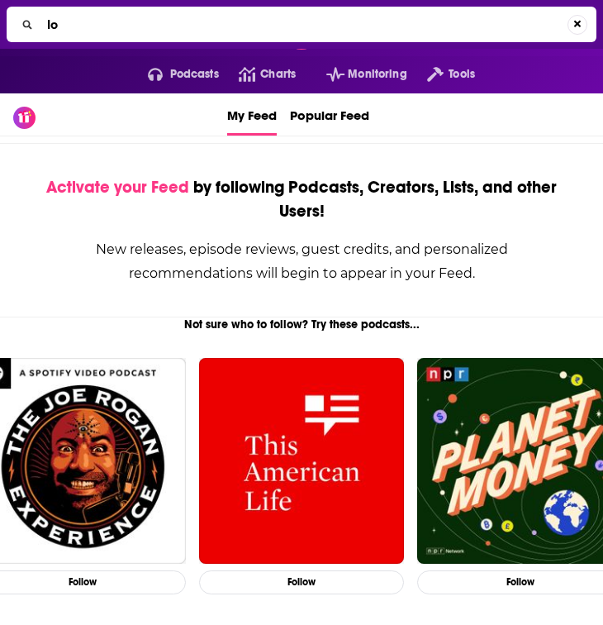  What do you see at coordinates (252, 114) in the screenshot?
I see `a: My Feed` at bounding box center [252, 114].